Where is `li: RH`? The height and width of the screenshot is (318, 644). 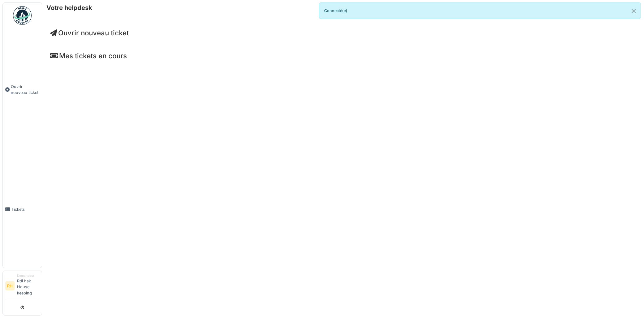 li: RH is located at coordinates (10, 286).